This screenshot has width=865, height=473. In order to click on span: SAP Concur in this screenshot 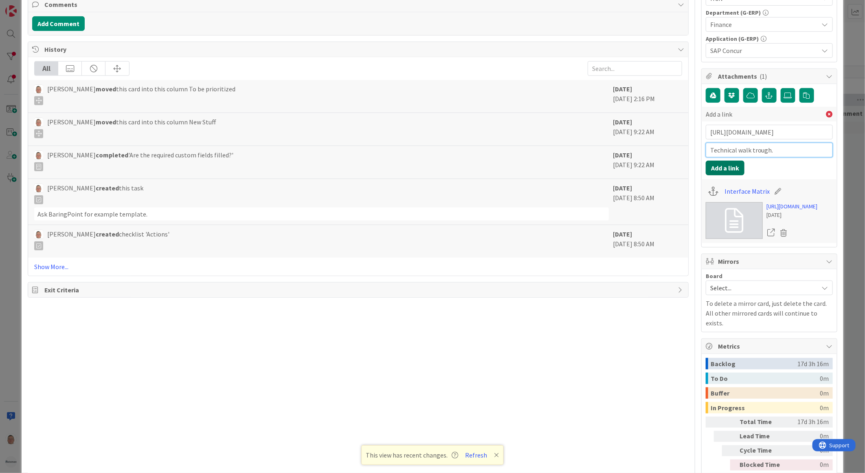, I will do `click(765, 51)`.